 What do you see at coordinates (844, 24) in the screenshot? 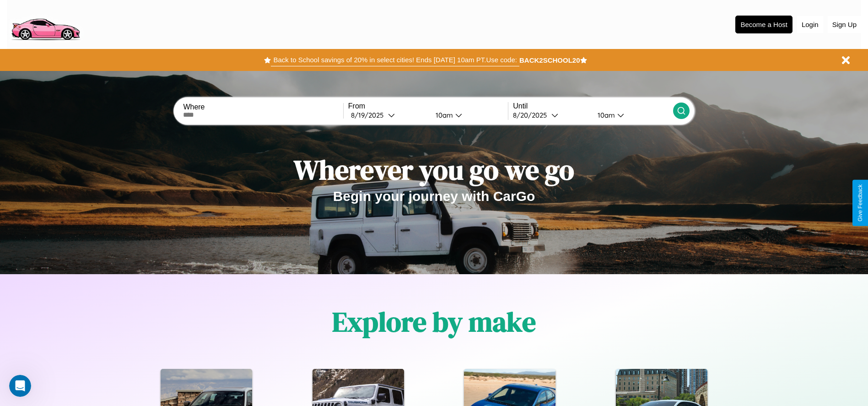
I see `button: Sign Up` at bounding box center [844, 24].